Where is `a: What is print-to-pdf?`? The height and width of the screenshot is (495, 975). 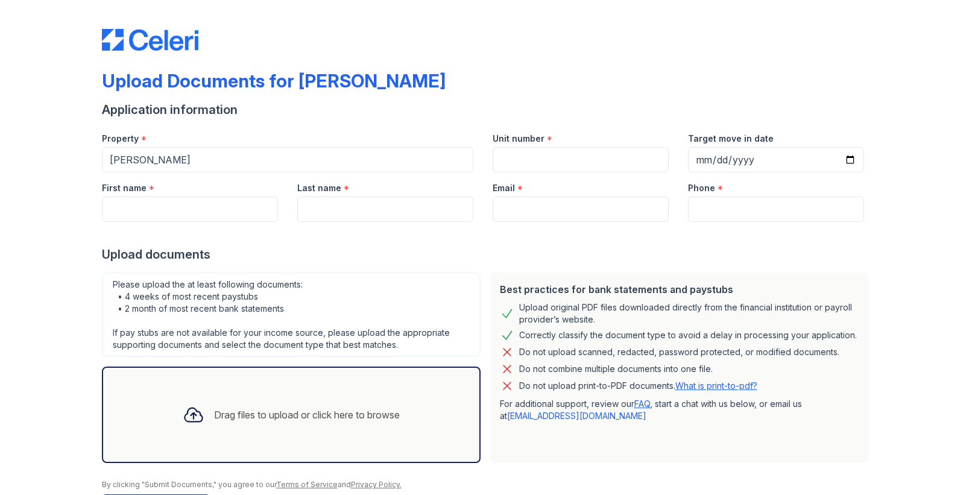 a: What is print-to-pdf? is located at coordinates (716, 385).